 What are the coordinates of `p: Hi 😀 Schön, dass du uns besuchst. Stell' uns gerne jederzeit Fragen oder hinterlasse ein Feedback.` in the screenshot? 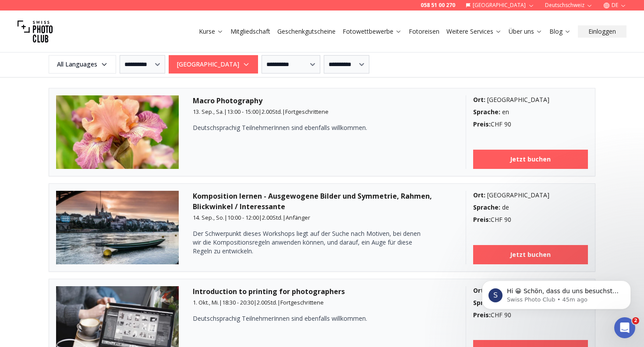 It's located at (95, 29).